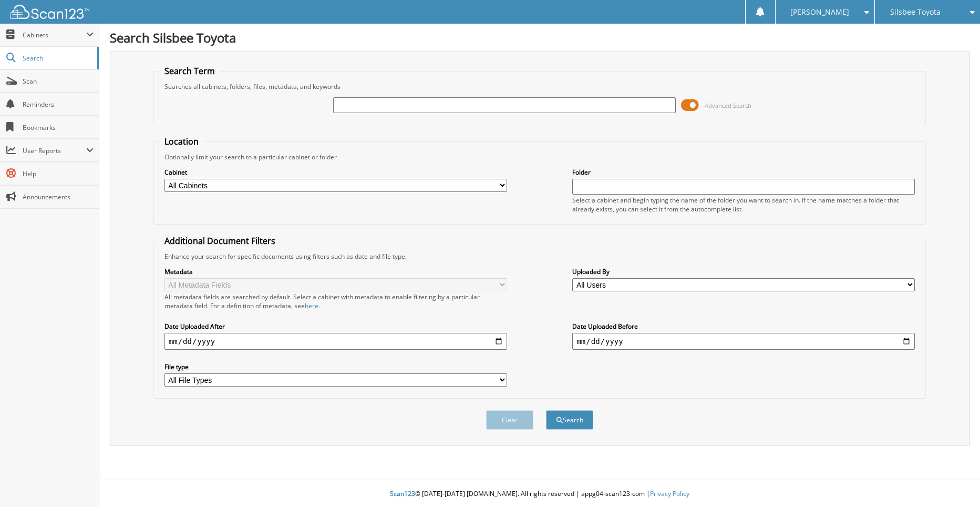 Image resolution: width=980 pixels, height=507 pixels. I want to click on div: Searches all cabinets, folders, files, metadata, and keywords, so click(539, 86).